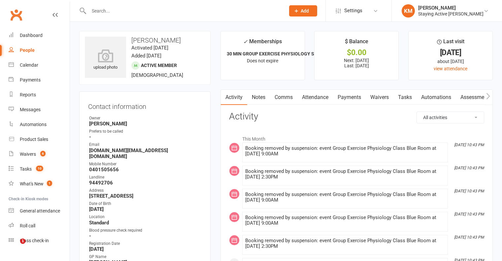 This screenshot has width=502, height=261. Describe the element at coordinates (159, 65) in the screenshot. I see `span: Active member` at that location.